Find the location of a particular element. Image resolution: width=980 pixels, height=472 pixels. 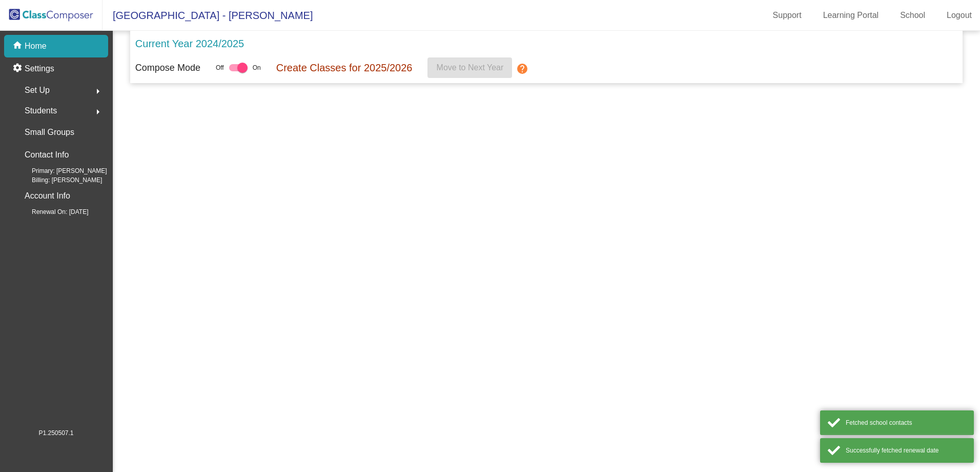

span: Students is located at coordinates (41, 111).